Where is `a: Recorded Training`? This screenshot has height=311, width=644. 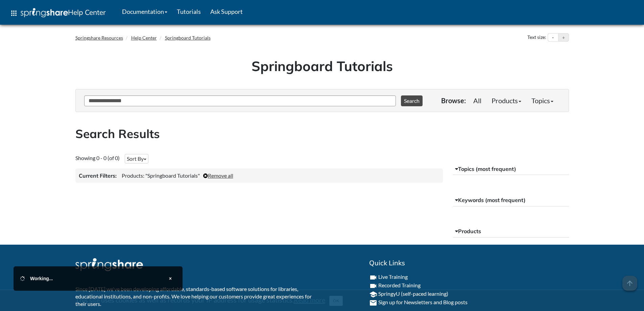
a: Recorded Training is located at coordinates (399, 285).